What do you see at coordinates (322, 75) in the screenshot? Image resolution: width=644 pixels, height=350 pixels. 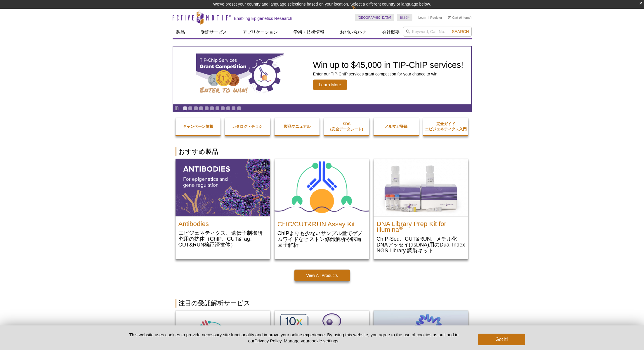 I see `a: TIP-ChIP Services Grant Competition Win up to $45,000 in TIP-ChIP services! Enter our TIP-ChIP se...` at bounding box center [322, 75].